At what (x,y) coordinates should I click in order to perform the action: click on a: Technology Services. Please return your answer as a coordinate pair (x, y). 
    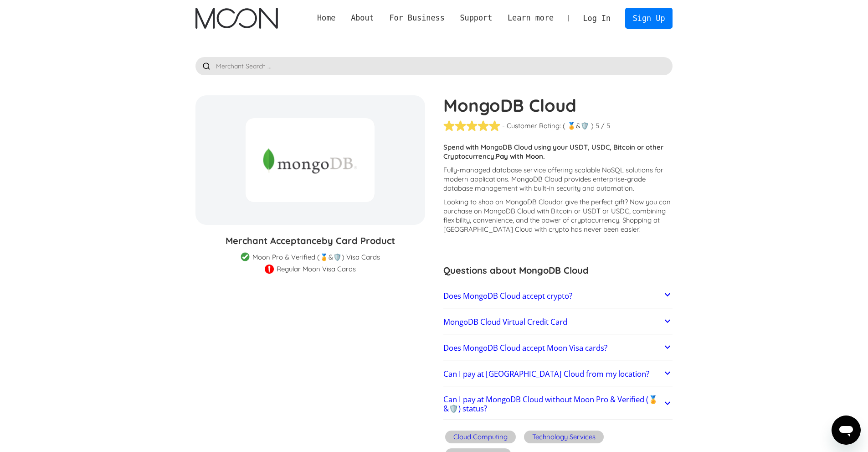
    Looking at the image, I should click on (563, 438).